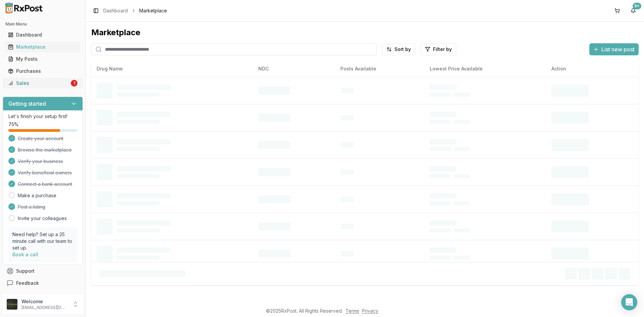  I want to click on span: Filter by, so click(442, 49).